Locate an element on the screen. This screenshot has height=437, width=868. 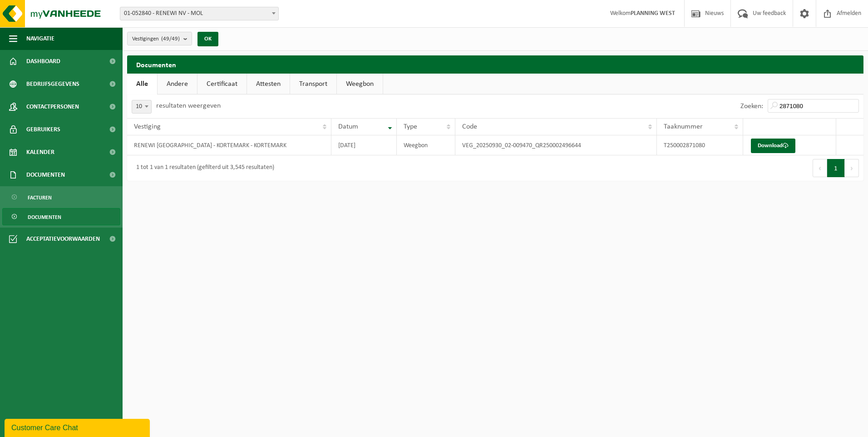
div: Customer Care Chat is located at coordinates (73, 11).